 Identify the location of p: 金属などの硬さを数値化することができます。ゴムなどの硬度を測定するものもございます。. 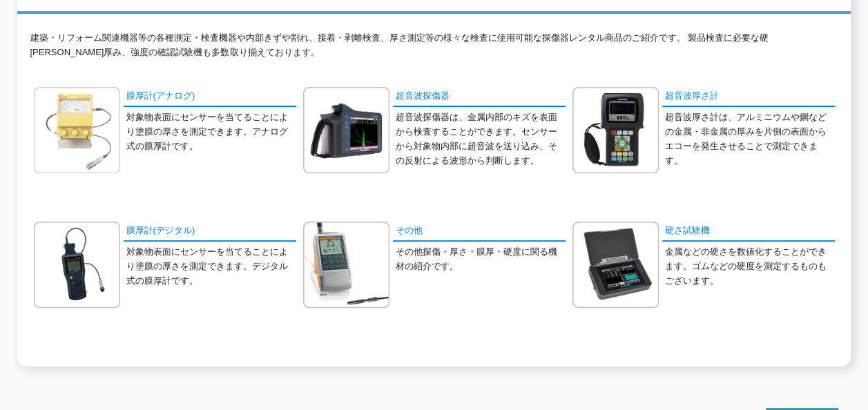
(750, 267).